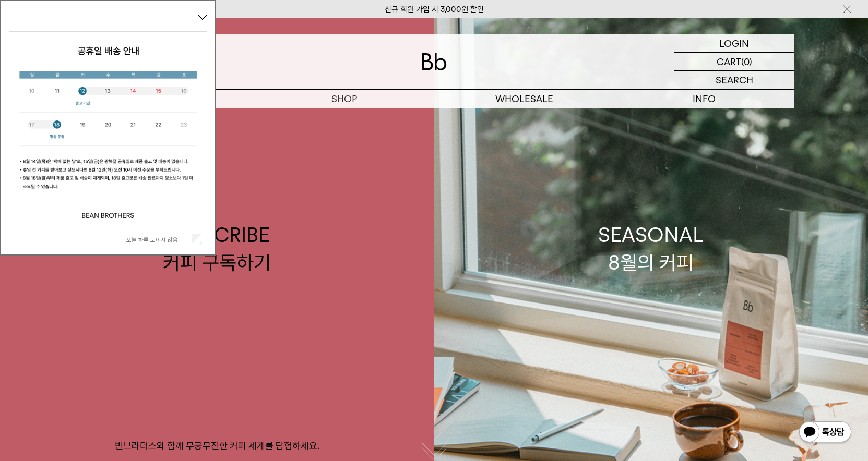 Image resolution: width=868 pixels, height=461 pixels. I want to click on p: LOGIN, so click(734, 43).